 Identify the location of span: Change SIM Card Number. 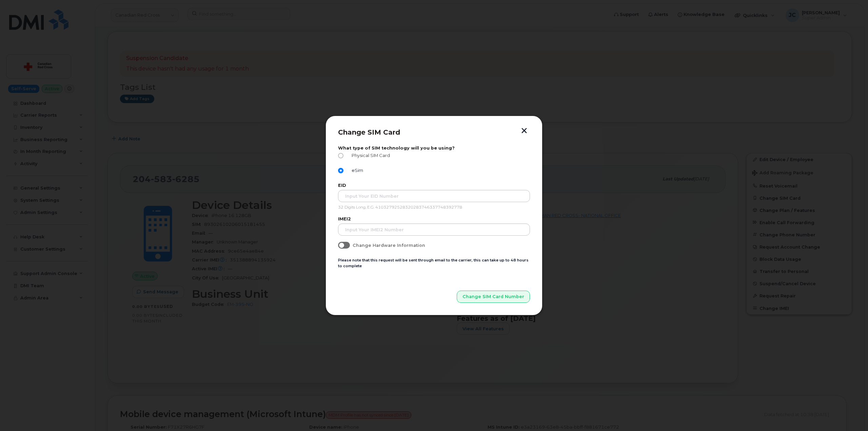
(494, 296).